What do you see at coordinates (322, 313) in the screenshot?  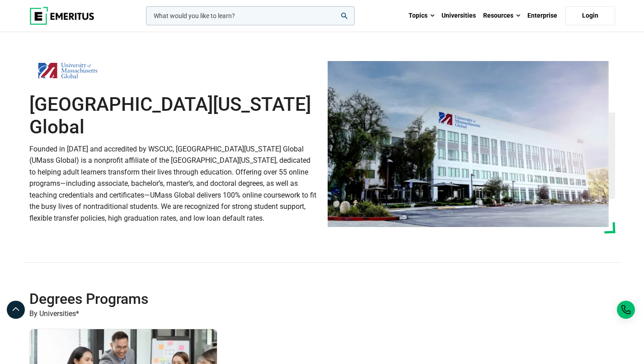 I see `p: By Universities*` at bounding box center [322, 313].